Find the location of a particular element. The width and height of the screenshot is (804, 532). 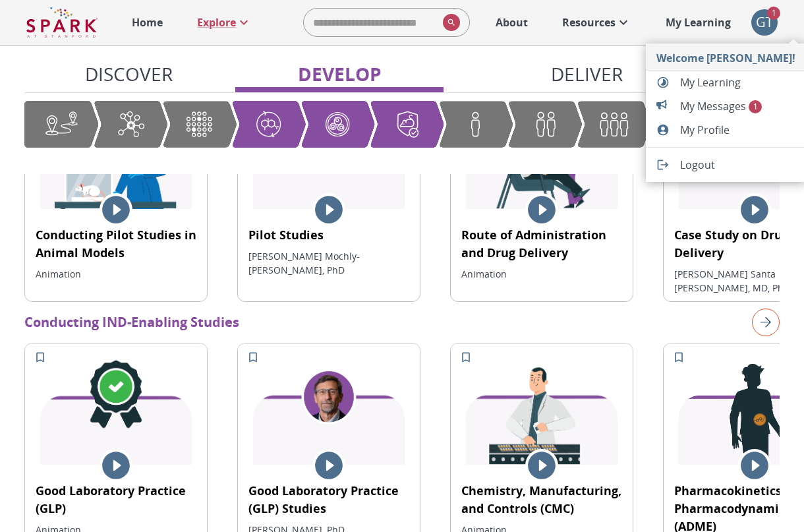

span: 1 is located at coordinates (756, 107).